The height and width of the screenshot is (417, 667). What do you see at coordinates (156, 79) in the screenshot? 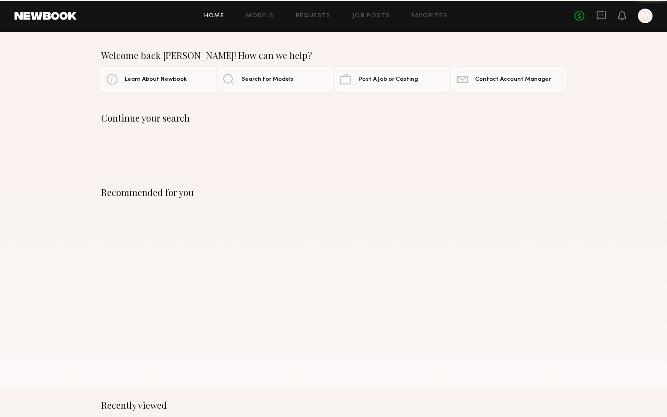
I see `span: Learn About Newbook` at bounding box center [156, 79].